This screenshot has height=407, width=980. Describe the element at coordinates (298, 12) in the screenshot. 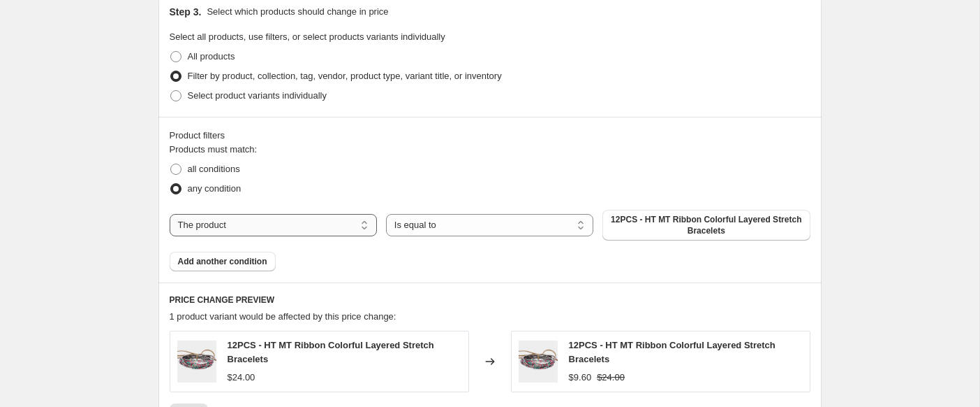

I see `p: Select which products should change in price` at that location.